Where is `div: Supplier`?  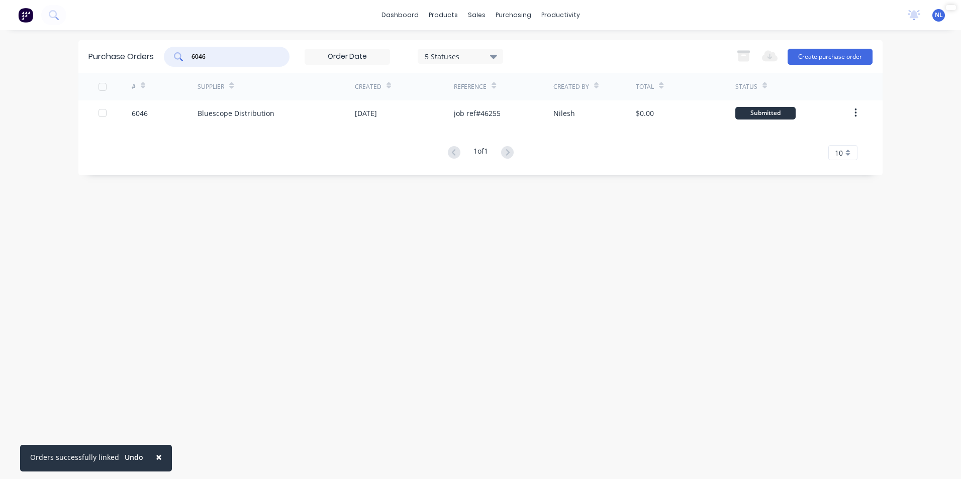
div: Supplier is located at coordinates (211, 87).